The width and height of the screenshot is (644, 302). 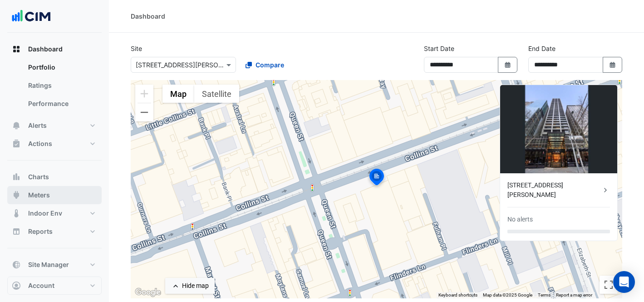 I want to click on label: End Date, so click(x=542, y=48).